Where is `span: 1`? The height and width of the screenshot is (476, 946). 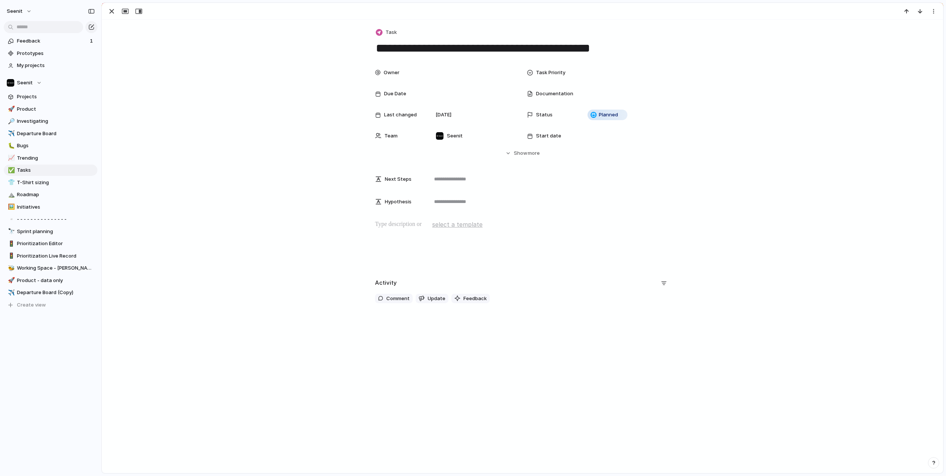
span: 1 is located at coordinates (92, 41).